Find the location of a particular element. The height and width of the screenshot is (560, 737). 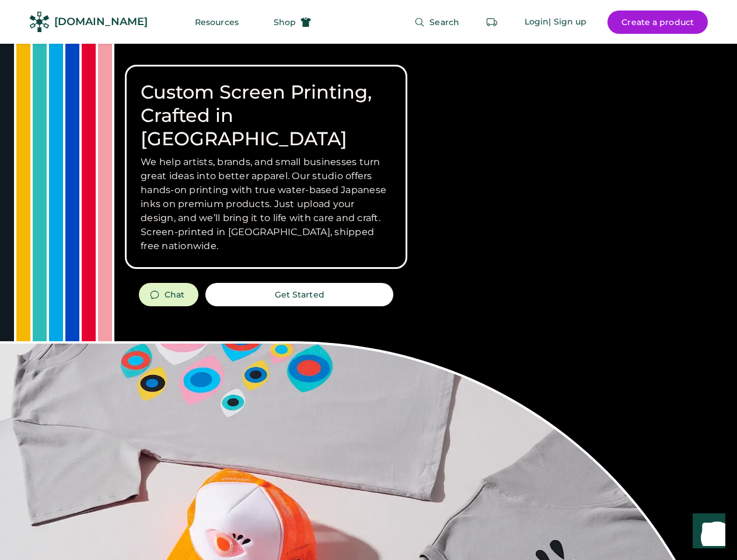

button: Resources is located at coordinates (217, 22).